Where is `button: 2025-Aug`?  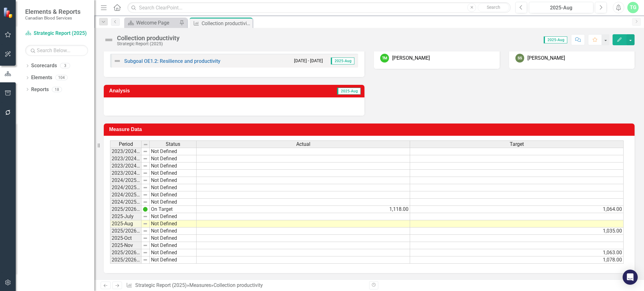
button: 2025-Aug is located at coordinates (561, 8).